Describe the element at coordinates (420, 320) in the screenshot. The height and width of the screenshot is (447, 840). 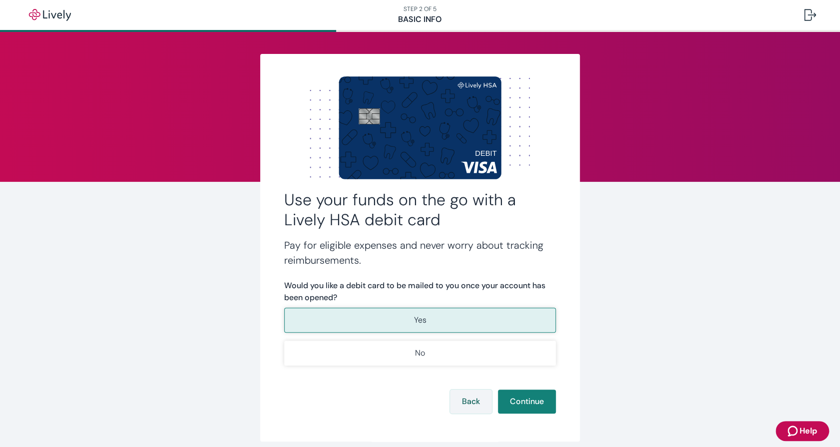
I see `button: Yes` at that location.